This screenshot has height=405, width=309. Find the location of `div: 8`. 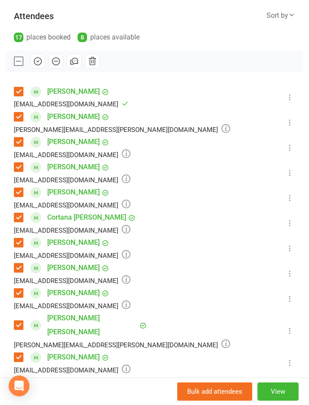

div: 8 is located at coordinates (82, 37).